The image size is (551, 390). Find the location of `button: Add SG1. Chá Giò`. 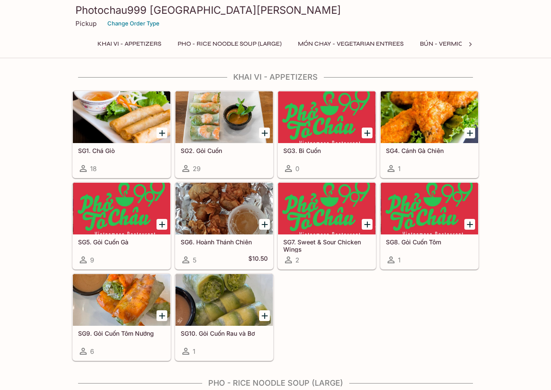

button: Add SG1. Chá Giò is located at coordinates (162, 133).